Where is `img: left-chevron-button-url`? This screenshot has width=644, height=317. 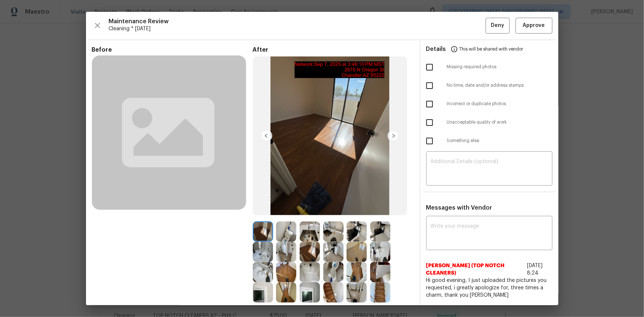
img: left-chevron-button-url is located at coordinates (266, 136).